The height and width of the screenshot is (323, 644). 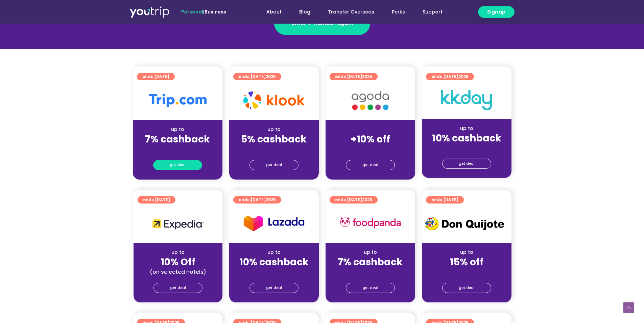 I want to click on a: Blog, so click(x=304, y=12).